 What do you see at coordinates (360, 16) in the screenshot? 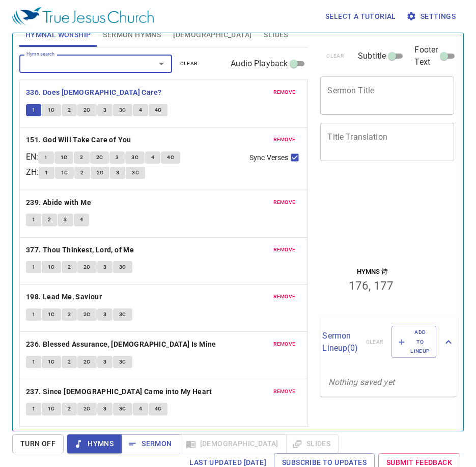
I see `span: Select a tutorial` at bounding box center [360, 16].